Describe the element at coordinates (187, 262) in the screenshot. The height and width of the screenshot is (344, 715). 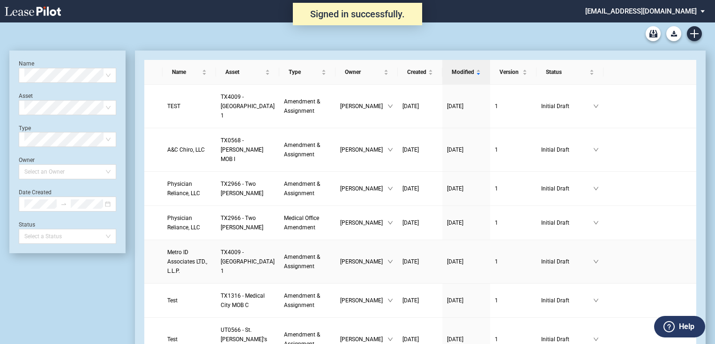
I see `span: Metro ID Associates LTD., L.L.P.` at that location.